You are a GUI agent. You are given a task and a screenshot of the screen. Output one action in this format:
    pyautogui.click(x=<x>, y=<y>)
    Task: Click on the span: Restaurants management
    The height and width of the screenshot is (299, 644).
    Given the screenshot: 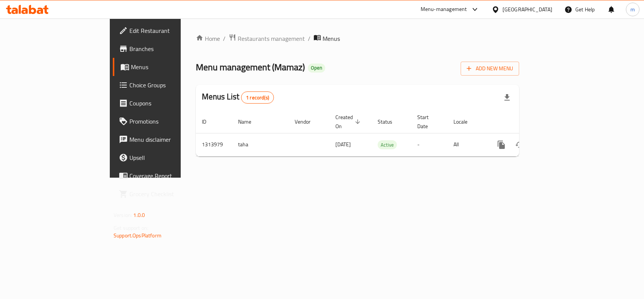 What is the action you would take?
    pyautogui.click(x=272, y=39)
    